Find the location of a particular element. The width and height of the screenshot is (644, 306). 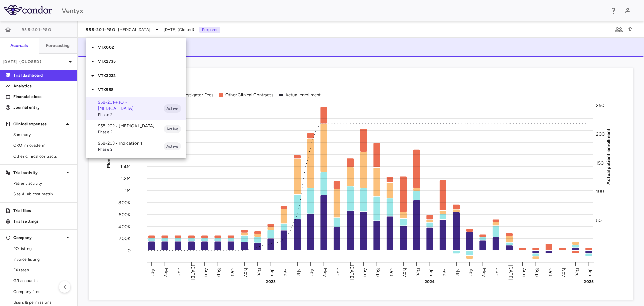

div: VTX3232 is located at coordinates (136, 76).